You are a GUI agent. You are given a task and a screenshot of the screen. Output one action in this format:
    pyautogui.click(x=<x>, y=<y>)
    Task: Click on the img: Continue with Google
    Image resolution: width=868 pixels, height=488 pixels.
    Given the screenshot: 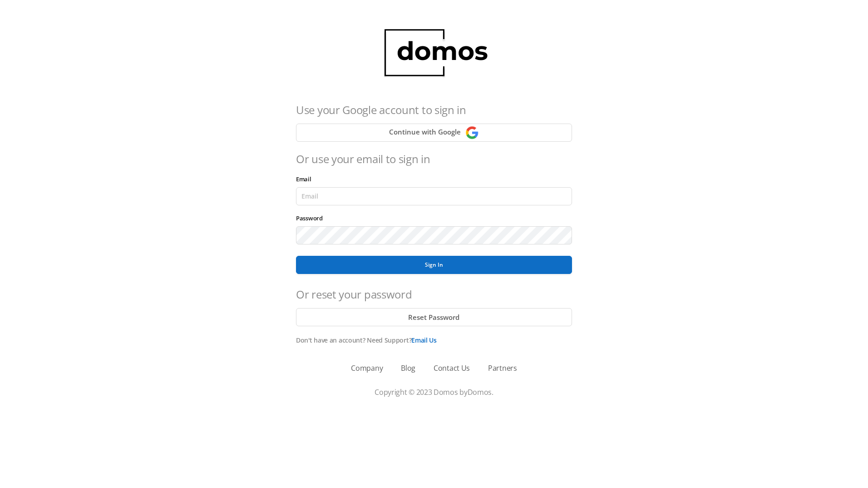 What is the action you would take?
    pyautogui.click(x=472, y=133)
    